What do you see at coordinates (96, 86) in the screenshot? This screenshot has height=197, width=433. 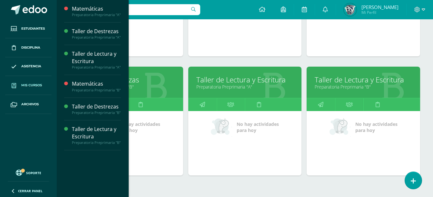 I see `a: MatemáticasPreparatoria Preprimaria "B"` at bounding box center [96, 86].